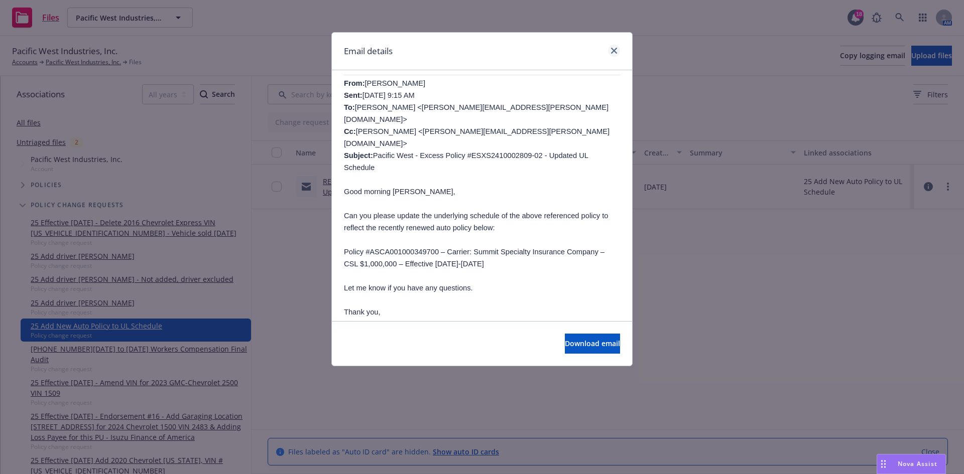  I want to click on span: Policy #ASCA001000349700 – Carrier: Summit Specialty Insurance Company – CSL $1,000,000 – Effecti..., so click(474, 258).